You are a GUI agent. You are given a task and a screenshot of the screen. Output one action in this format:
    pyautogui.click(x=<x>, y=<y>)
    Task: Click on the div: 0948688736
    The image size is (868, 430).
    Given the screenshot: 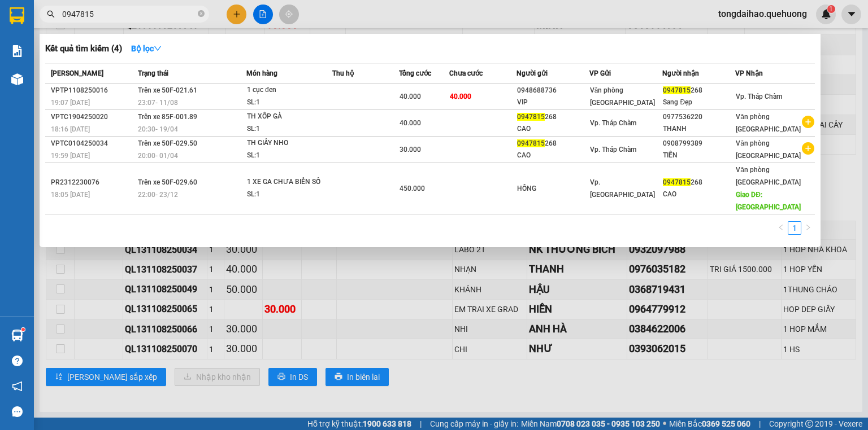 What is the action you would take?
    pyautogui.click(x=553, y=90)
    